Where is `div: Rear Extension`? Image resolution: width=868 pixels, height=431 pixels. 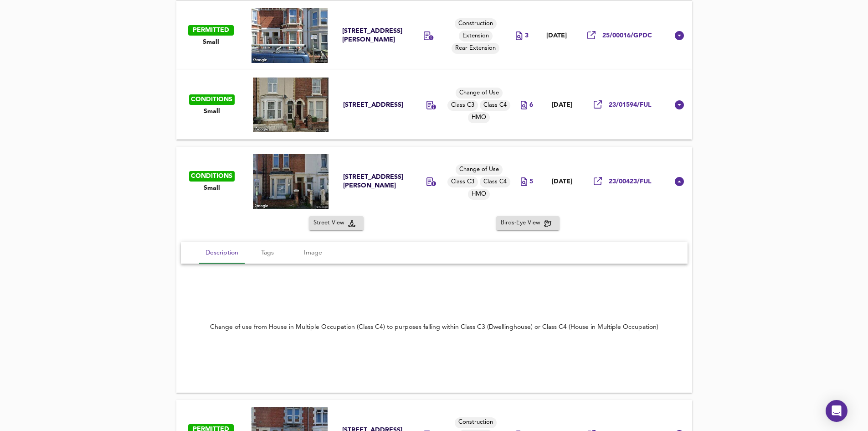 div: Rear Extension is located at coordinates (475, 48).